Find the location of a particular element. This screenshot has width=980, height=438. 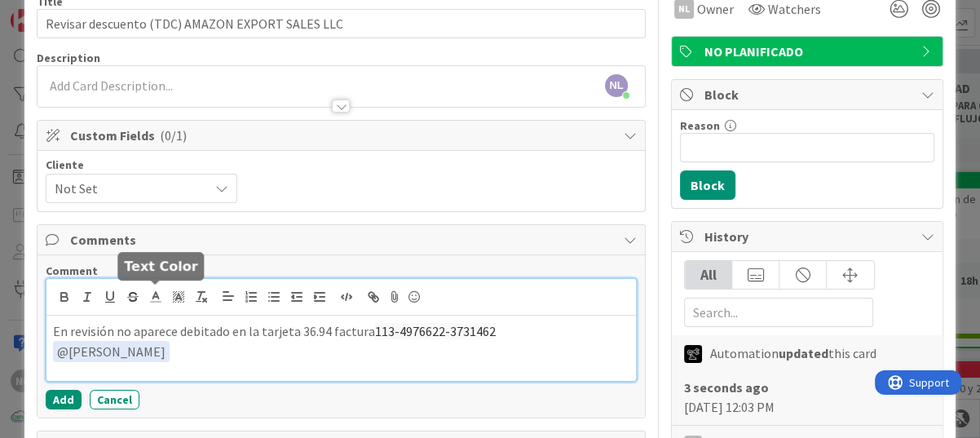

div: All is located at coordinates (709, 275).